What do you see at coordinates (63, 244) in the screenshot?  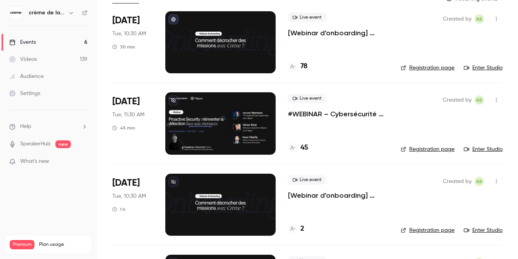 I see `span: Plan usage` at bounding box center [63, 244].